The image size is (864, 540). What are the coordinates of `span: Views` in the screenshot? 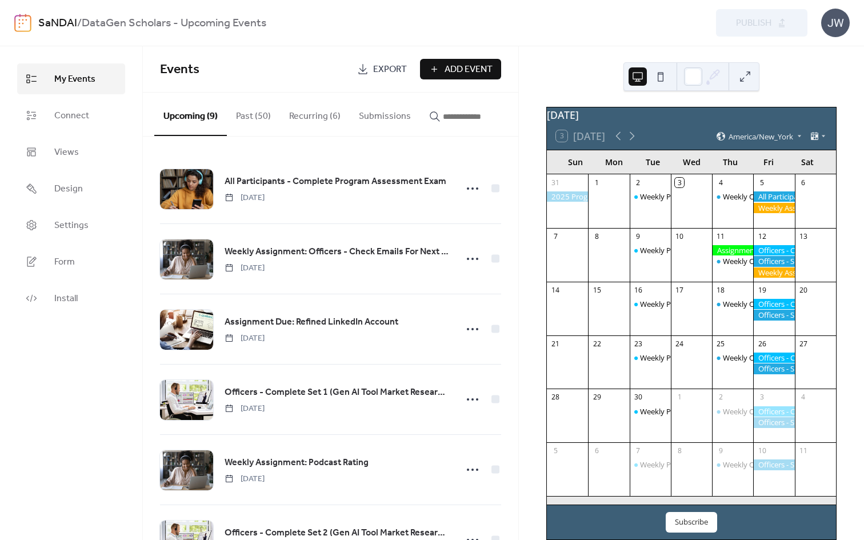 It's located at (66, 153).